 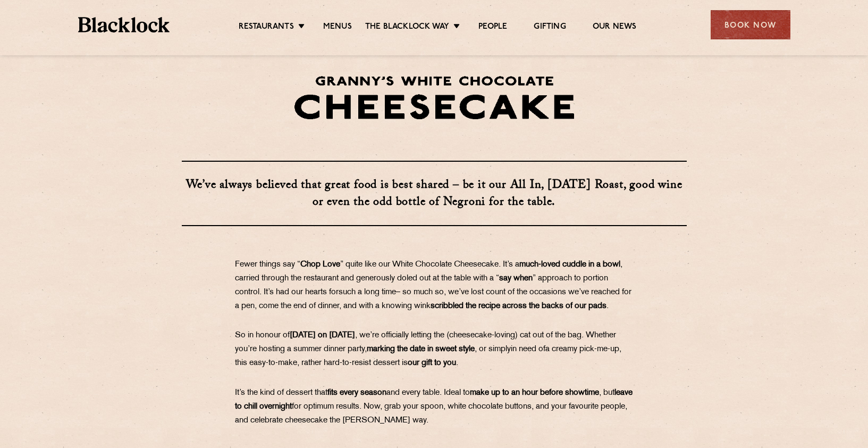 I want to click on span: say when, so click(x=515, y=278).